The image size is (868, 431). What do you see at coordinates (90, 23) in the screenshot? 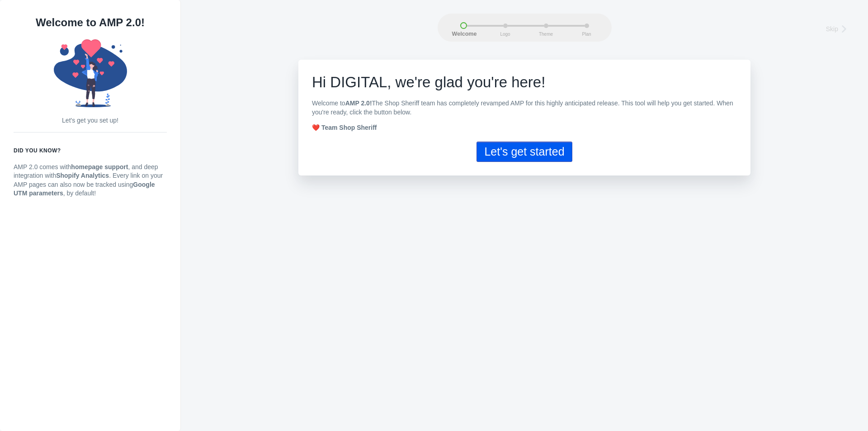
I see `h1: Welcome to AMP 2.0!` at bounding box center [90, 23].